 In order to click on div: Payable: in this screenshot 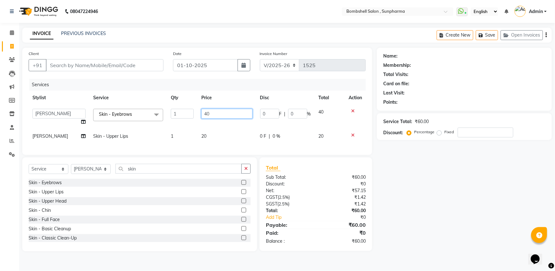, I will do `click(288, 225)`.